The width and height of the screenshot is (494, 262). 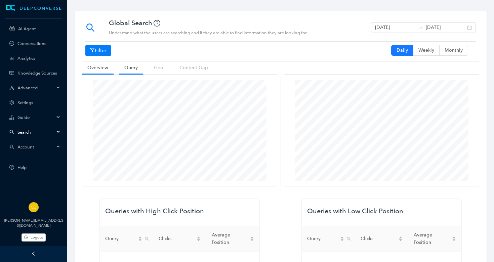 I want to click on span: user, so click(x=12, y=147).